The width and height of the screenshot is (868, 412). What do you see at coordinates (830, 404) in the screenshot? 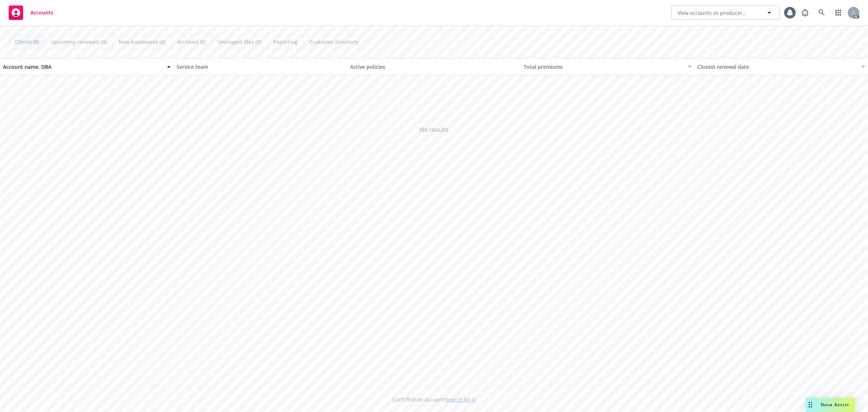
I see `button: Nova Assist` at bounding box center [830, 404].